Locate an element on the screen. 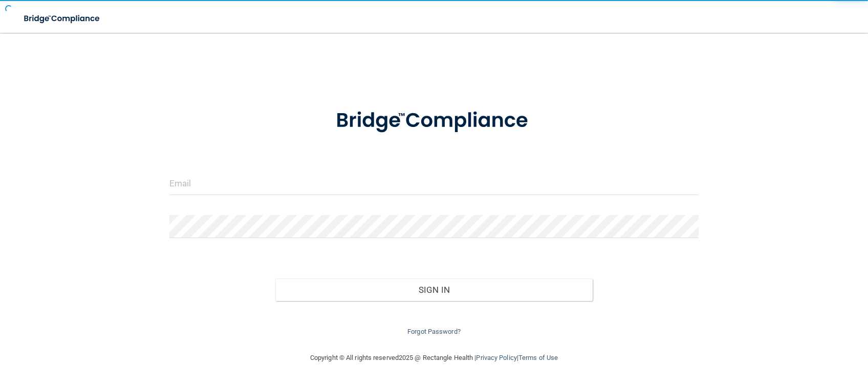 This screenshot has height=385, width=868. div: Copyright © All rights reserved 2025 @ Rectangle Health | | is located at coordinates (434, 358).